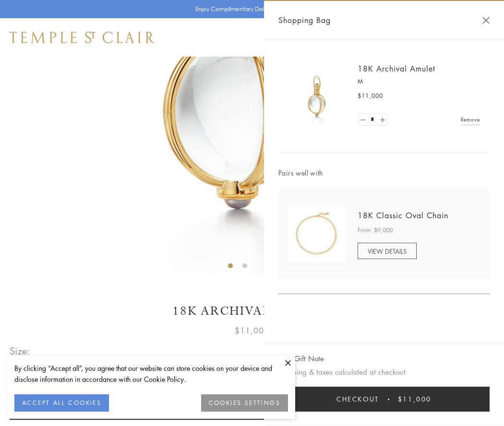 Image resolution: width=504 pixels, height=426 pixels. Describe the element at coordinates (387, 251) in the screenshot. I see `span: VIEW DETAILS` at that location.